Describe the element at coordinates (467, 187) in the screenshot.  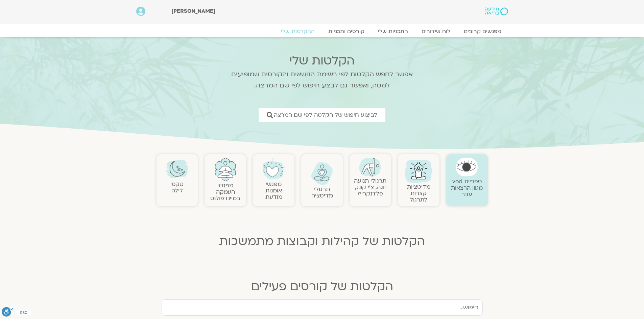
I see `a: ספריית vodמגוון הרצאות עבר` at that location.